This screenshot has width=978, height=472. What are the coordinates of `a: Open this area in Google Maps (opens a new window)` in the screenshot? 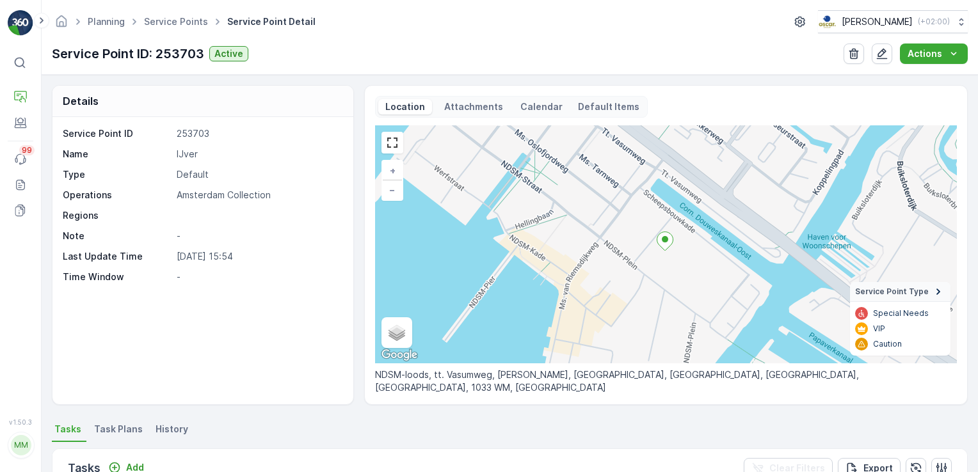 It's located at (399, 355).